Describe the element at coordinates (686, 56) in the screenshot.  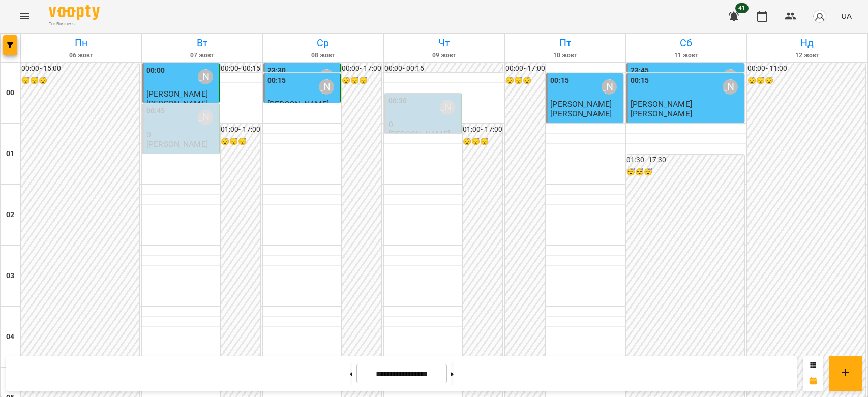
I see `h6: 11 жовт` at that location.